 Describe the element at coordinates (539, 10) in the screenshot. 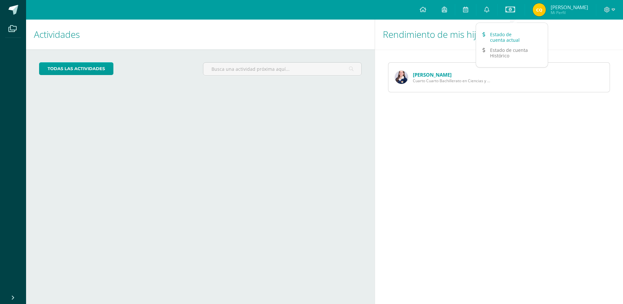

I see `img: d1e7ac1bec0827122f212161b4c83f3b.png` at that location.